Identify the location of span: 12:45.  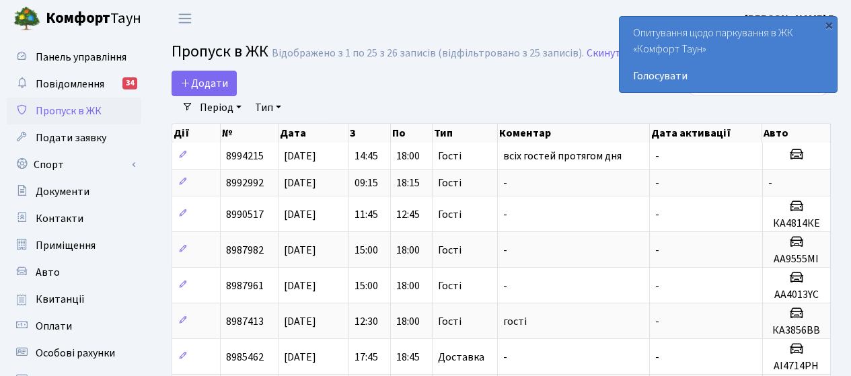
(408, 215).